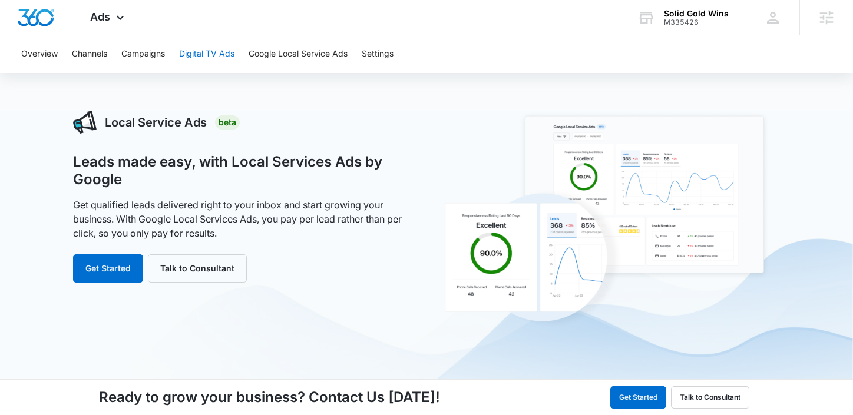 This screenshot has width=853, height=415. I want to click on div: account name, so click(696, 14).